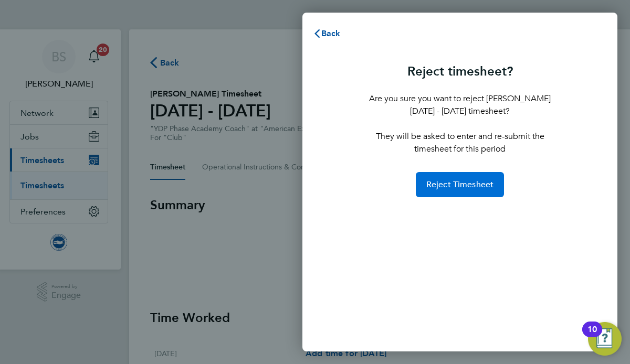 This screenshot has width=630, height=364. What do you see at coordinates (460, 185) in the screenshot?
I see `button: Reject Timesheet` at bounding box center [460, 185].